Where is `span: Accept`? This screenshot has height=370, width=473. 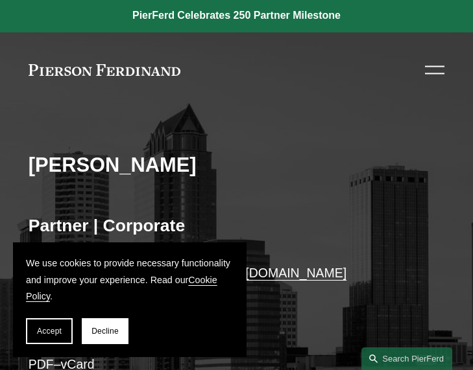
span: Accept is located at coordinates (49, 331).